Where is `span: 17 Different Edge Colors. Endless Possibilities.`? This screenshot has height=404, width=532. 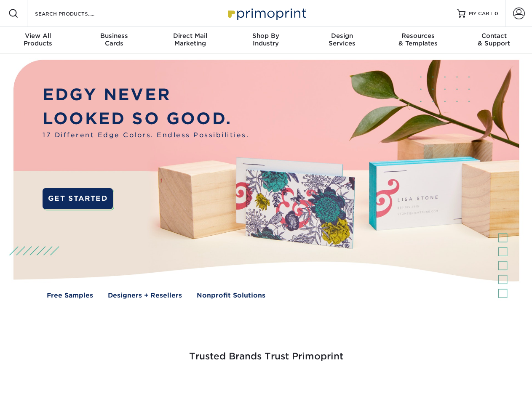
span: 17 Different Edge Colors. Endless Possibilities. is located at coordinates (145, 135).